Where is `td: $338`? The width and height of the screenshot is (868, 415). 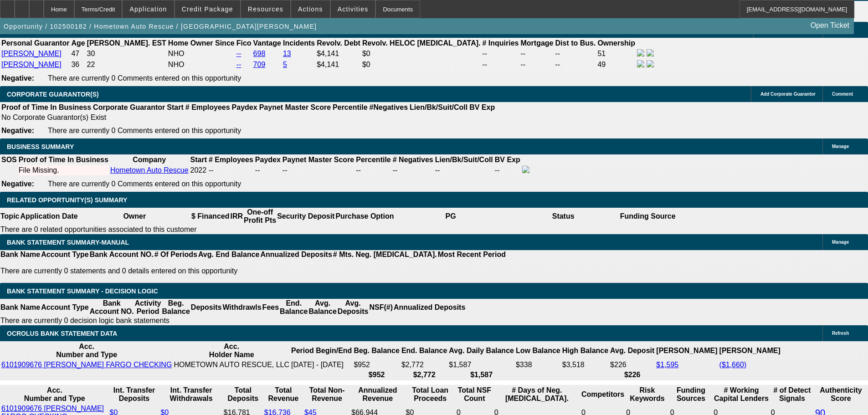 td: $338 is located at coordinates (538, 365).